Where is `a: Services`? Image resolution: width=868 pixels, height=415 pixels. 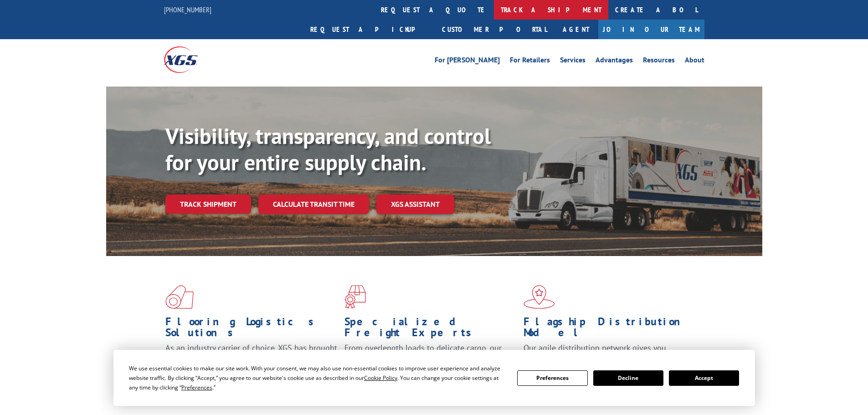
a: Services is located at coordinates (573, 61).